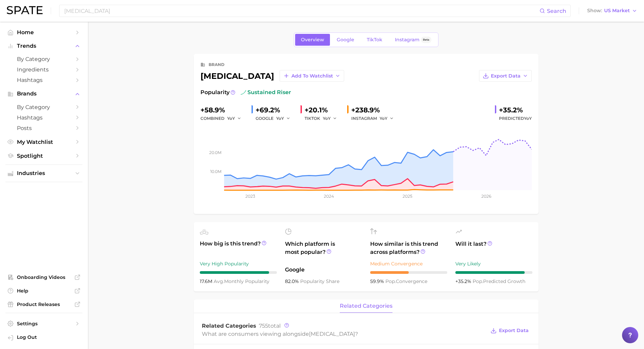 Image resolution: width=644 pixels, height=349 pixels. What do you see at coordinates (44, 94) in the screenshot?
I see `span: Brands` at bounding box center [44, 94].